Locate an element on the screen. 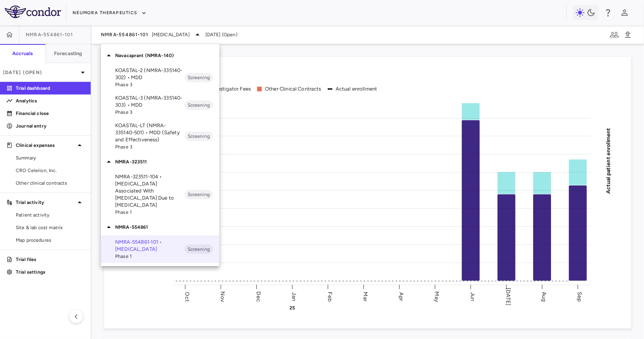 The height and width of the screenshot is (339, 644). p: KOASTAL-LT (NMRA-335140-501) • MDD (Safety and Effectiveness) is located at coordinates (150, 133).